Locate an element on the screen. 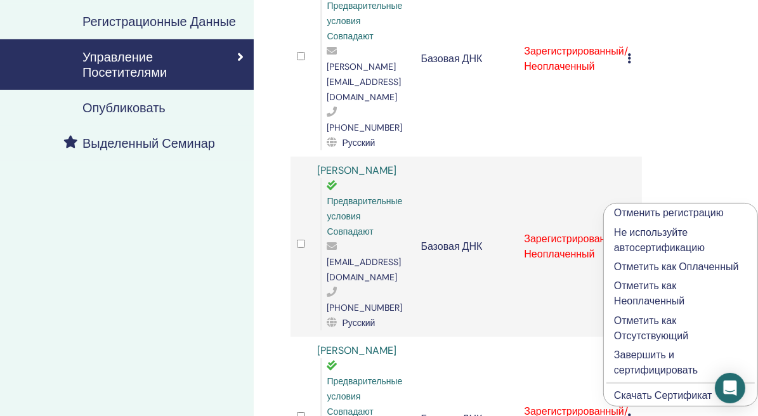 The height and width of the screenshot is (416, 758). ya-tr-span: Управление Посетителями is located at coordinates (124, 65).